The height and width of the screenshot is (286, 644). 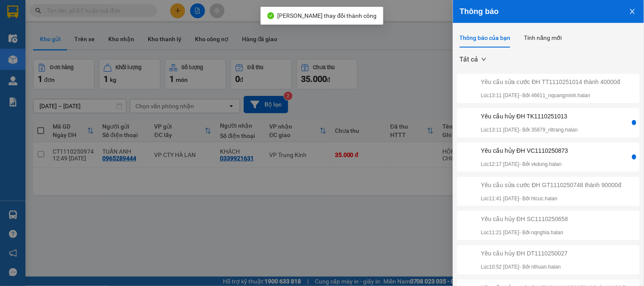 I want to click on span: close, so click(x=633, y=11).